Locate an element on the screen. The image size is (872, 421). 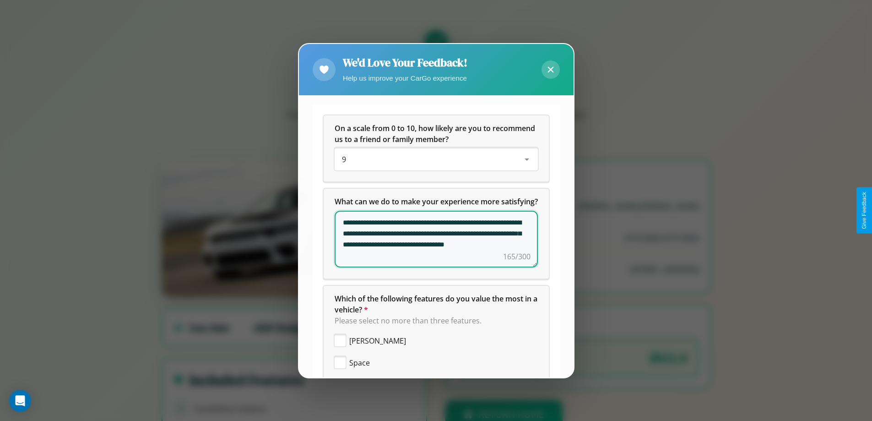
div: Give Feedback is located at coordinates (864, 210).